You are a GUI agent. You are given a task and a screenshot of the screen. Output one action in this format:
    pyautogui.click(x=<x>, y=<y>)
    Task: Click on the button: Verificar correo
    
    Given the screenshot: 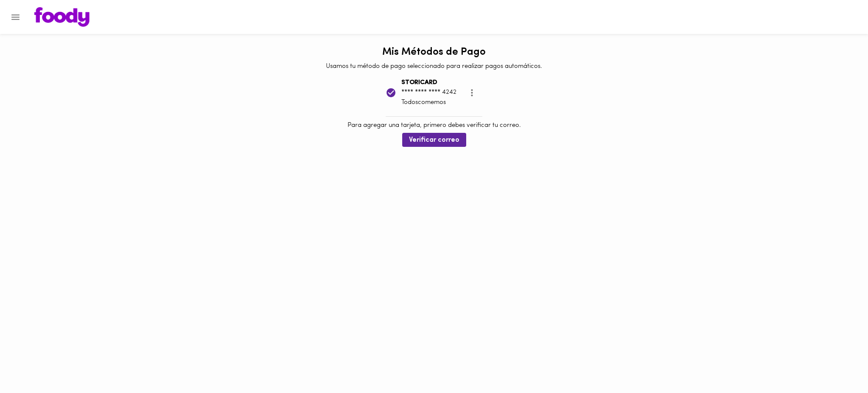 What is the action you would take?
    pyautogui.click(x=434, y=139)
    